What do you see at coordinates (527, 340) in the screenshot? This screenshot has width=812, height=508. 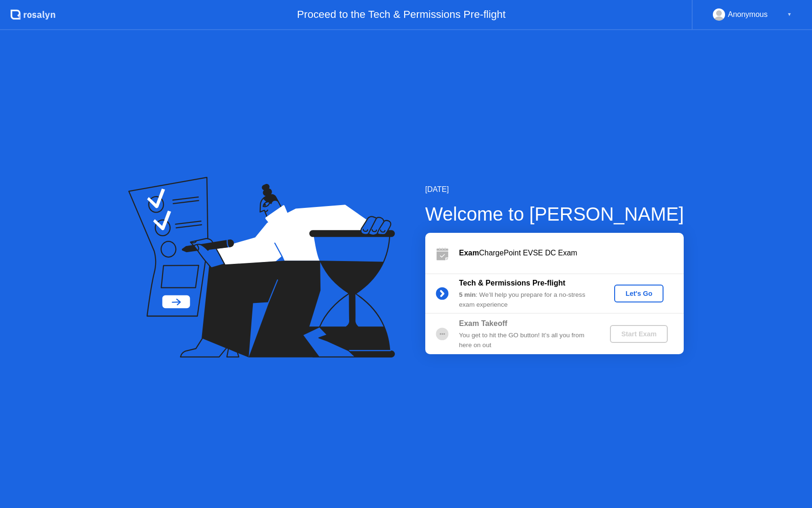 I see `div: You get to hit the GO button! It’s all you from here on out` at bounding box center [527, 340].